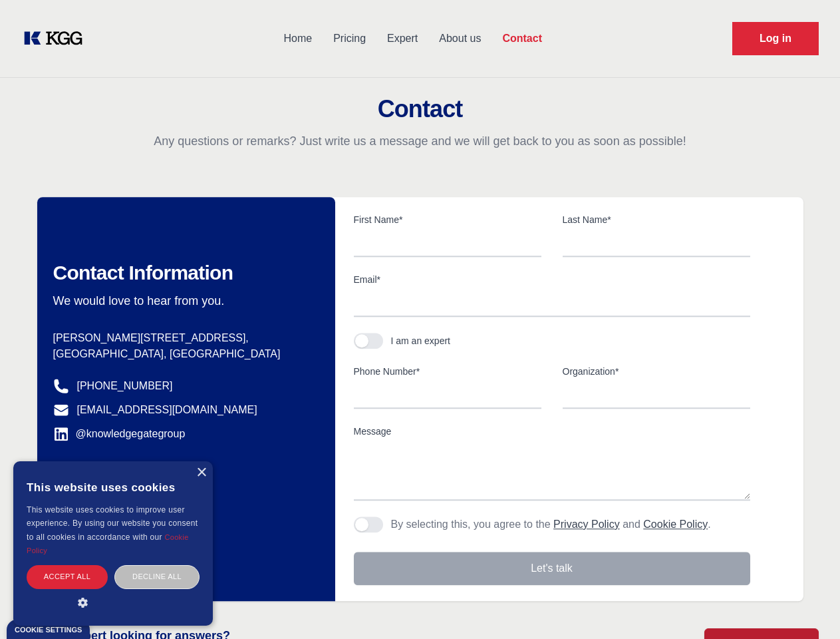 The width and height of the screenshot is (840, 639). Describe the element at coordinates (349, 38) in the screenshot. I see `a: Pricing` at that location.